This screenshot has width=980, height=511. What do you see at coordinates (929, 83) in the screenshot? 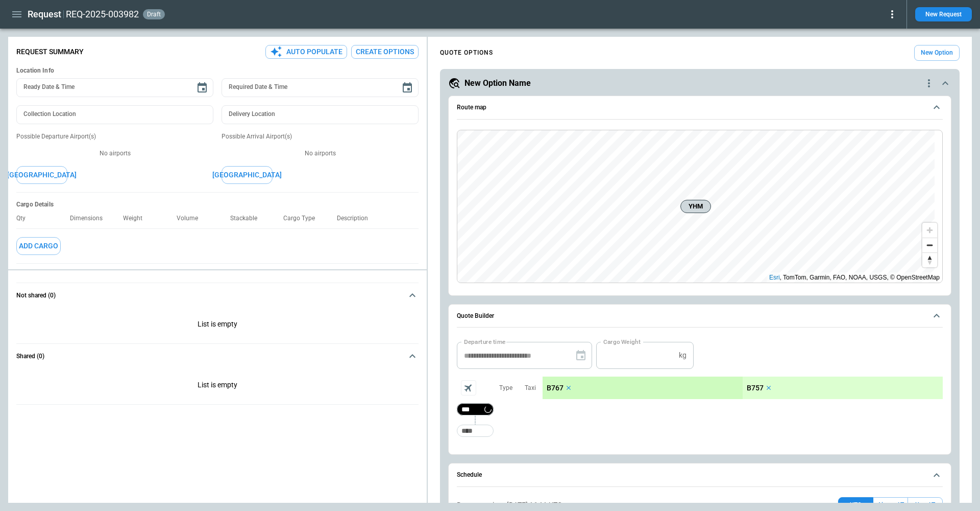
I see `div: quote-option-actions` at bounding box center [929, 83].